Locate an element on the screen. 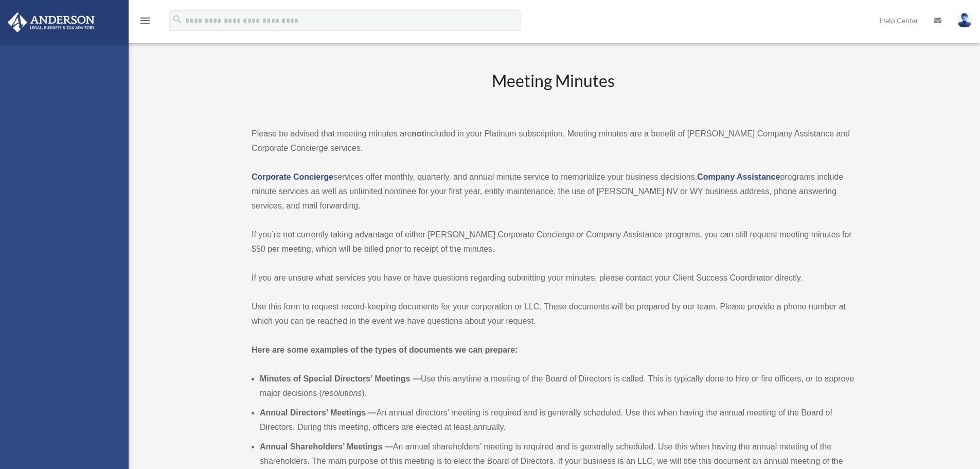 The height and width of the screenshot is (469, 980). b: Annual Directors’ Meetings — is located at coordinates (318, 412).